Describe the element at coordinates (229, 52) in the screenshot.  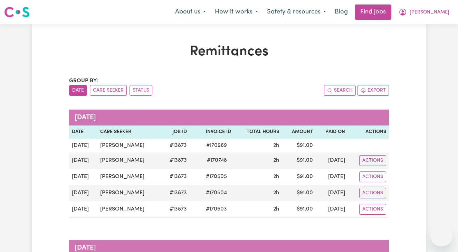
I see `h1: Remittances` at that location.